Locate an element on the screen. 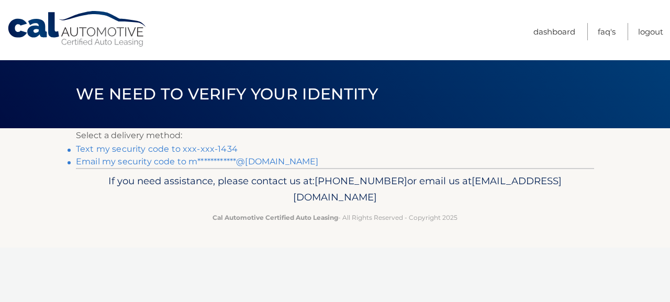 This screenshot has height=302, width=670. strong: Cal Automotive Certified Auto Leasing is located at coordinates (275, 217).